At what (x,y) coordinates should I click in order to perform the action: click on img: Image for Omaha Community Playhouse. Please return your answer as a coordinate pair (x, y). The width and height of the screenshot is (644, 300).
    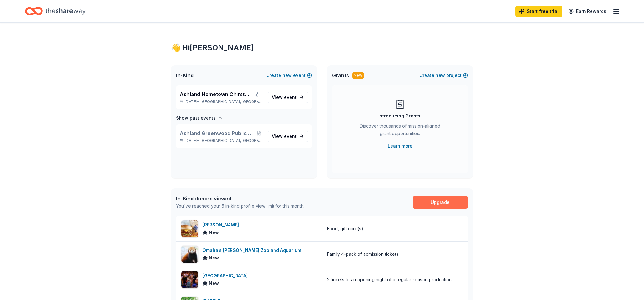
    Looking at the image, I should click on (190, 279).